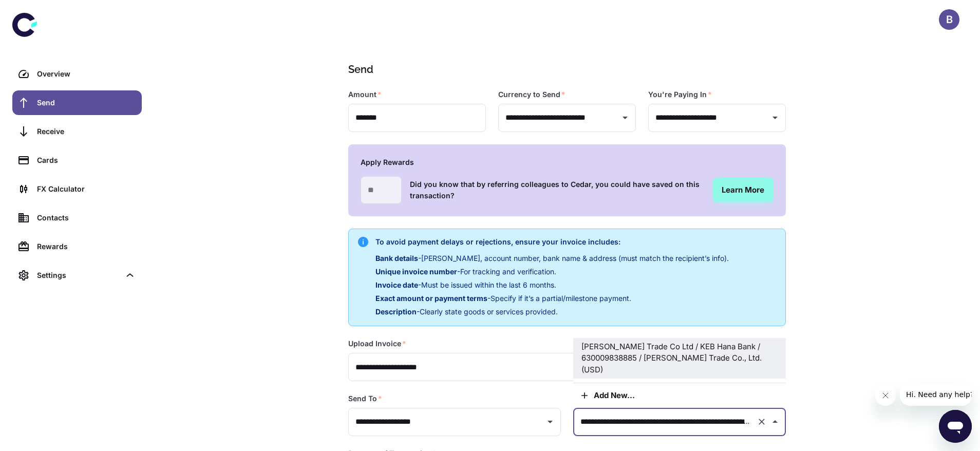 This screenshot has height=451, width=980. What do you see at coordinates (86, 102) in the screenshot?
I see `div: Send` at bounding box center [86, 102].